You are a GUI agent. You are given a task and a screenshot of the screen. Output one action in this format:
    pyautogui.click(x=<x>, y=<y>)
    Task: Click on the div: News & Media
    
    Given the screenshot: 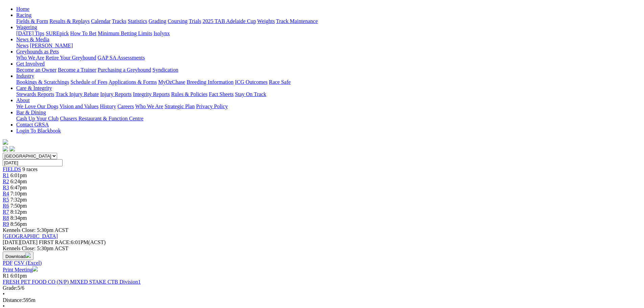 What is the action you would take?
    pyautogui.click(x=329, y=46)
    